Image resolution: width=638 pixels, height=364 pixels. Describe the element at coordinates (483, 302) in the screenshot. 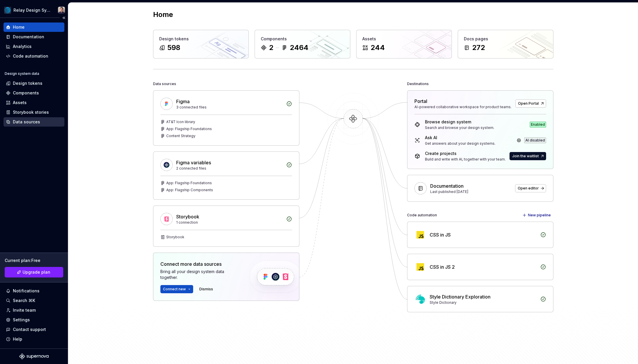

I see `div: Style Dictionary` at that location.